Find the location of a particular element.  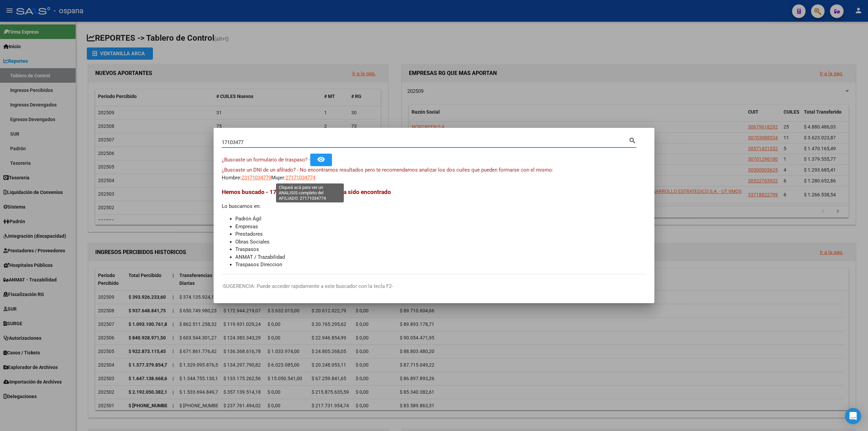

li: Padrón Ágil is located at coordinates (441, 219).